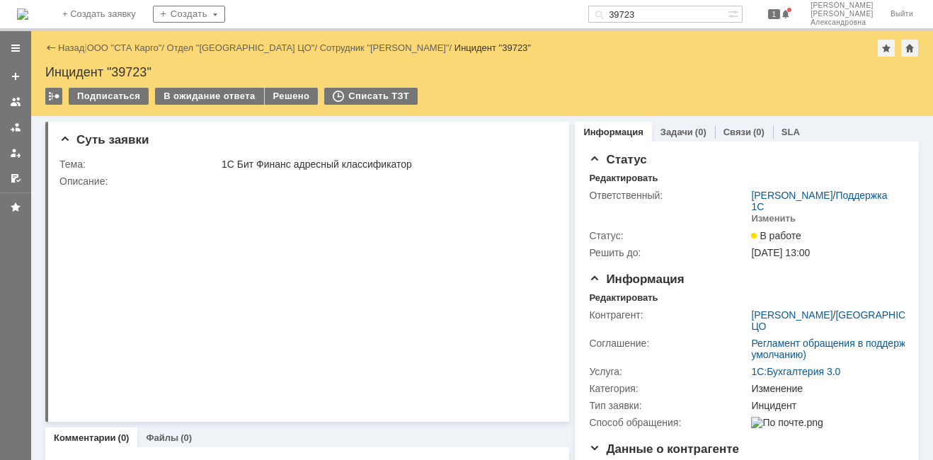 The height and width of the screenshot is (460, 933). What do you see at coordinates (795, 372) in the screenshot?
I see `a: 1С:Бухгалтерия 3.0` at bounding box center [795, 372].